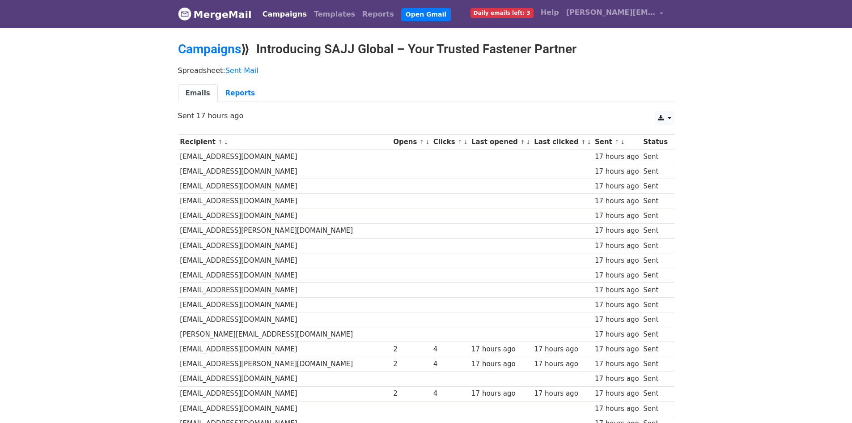 This screenshot has height=423, width=852. What do you see at coordinates (285, 142) in the screenshot?
I see `th: Recipient` at bounding box center [285, 142].